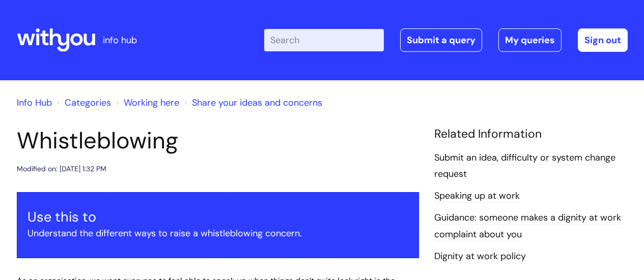 This screenshot has width=644, height=280. Describe the element at coordinates (441, 40) in the screenshot. I see `a: Submit a query` at that location.